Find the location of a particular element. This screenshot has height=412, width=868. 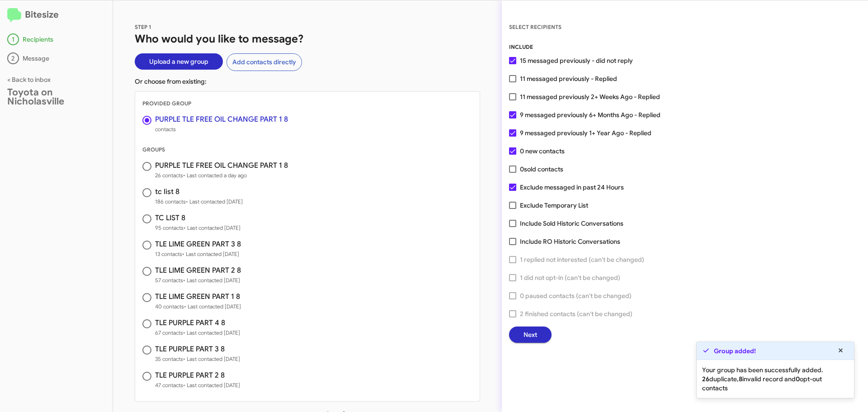

span: contacts is located at coordinates (221, 129).